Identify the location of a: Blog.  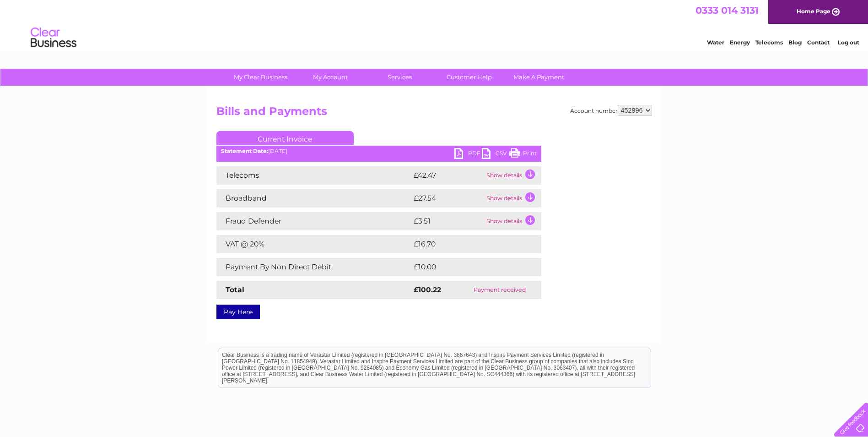
(795, 42).